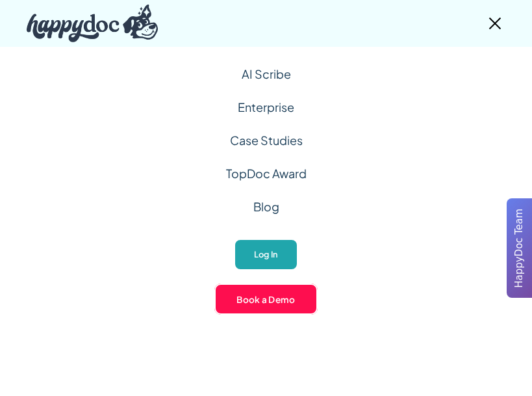  I want to click on div: menu, so click(493, 24).